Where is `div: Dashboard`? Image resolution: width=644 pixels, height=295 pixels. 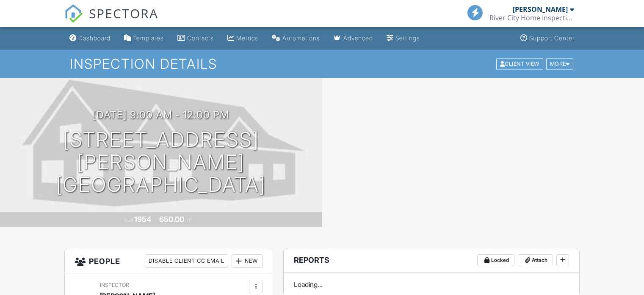 div: Dashboard is located at coordinates (94, 38).